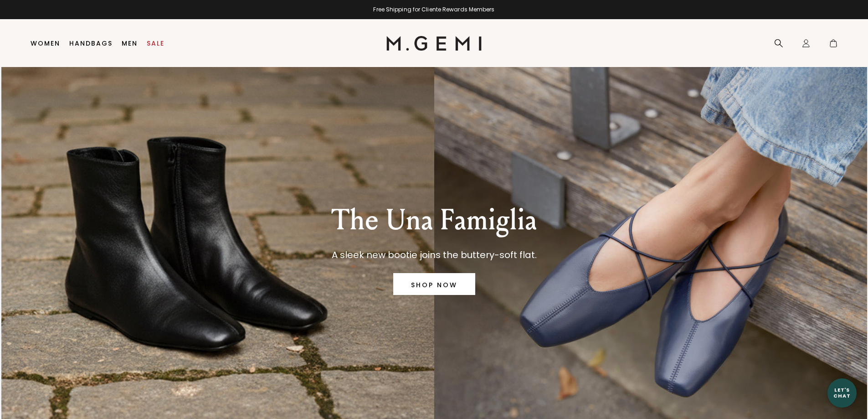  What do you see at coordinates (90, 43) in the screenshot?
I see `a: Handbags` at bounding box center [90, 43].